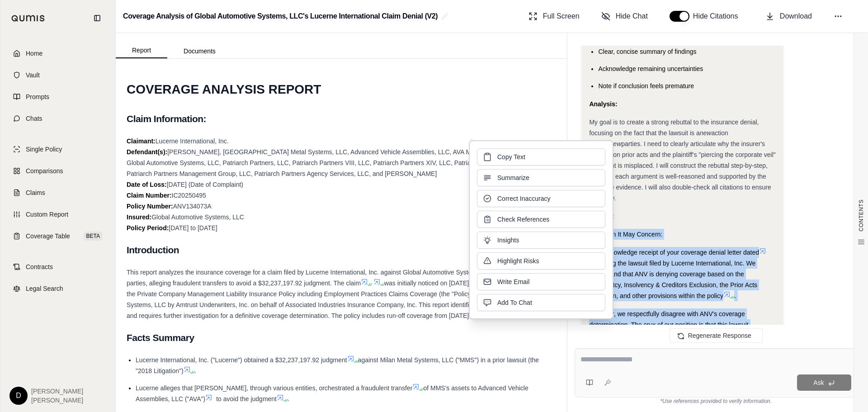 The height and width of the screenshot is (412, 868). Describe the element at coordinates (150, 206) in the screenshot. I see `strong: Policy Number:` at that location.